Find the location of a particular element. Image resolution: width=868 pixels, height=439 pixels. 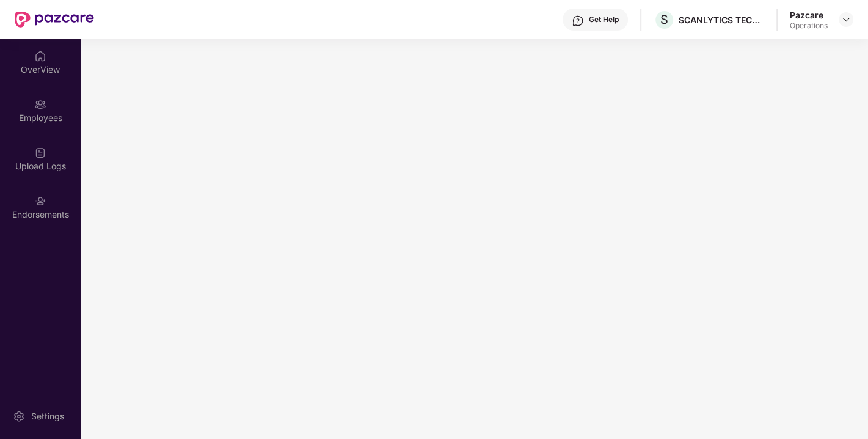

div: Settings is located at coordinates (48, 416).